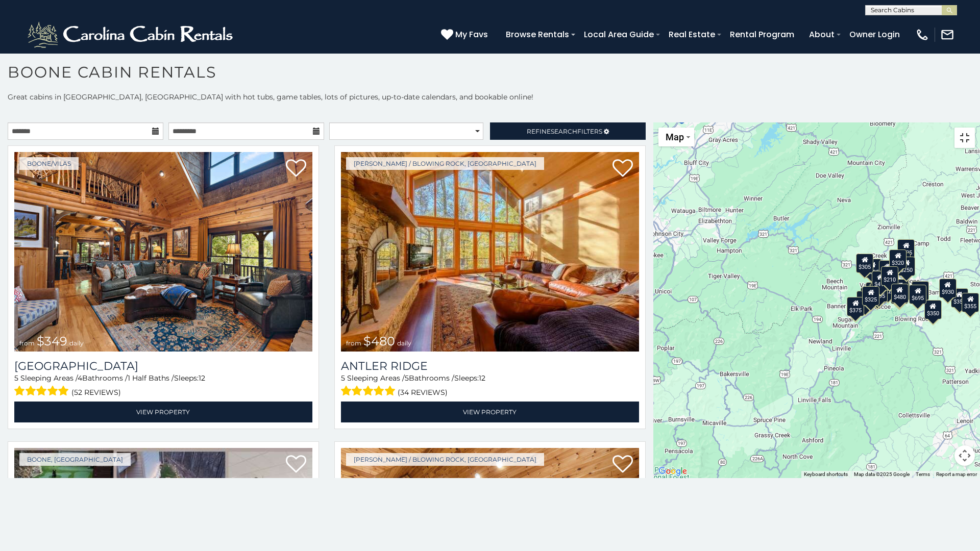 The width and height of the screenshot is (980, 551). What do you see at coordinates (163, 252) in the screenshot?
I see `a: Diamond Creek Lodge from $349 daily` at bounding box center [163, 252].